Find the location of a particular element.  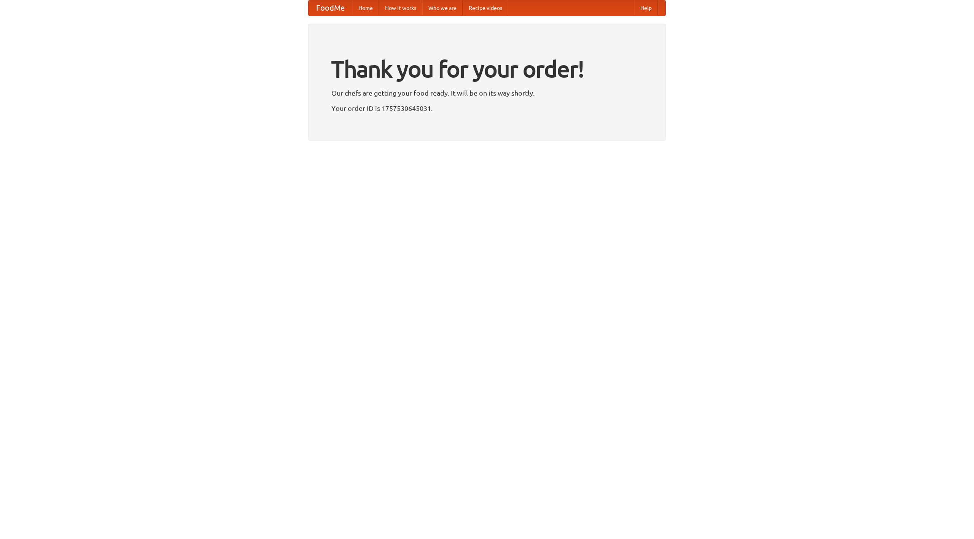

a: How it works is located at coordinates (401, 8).